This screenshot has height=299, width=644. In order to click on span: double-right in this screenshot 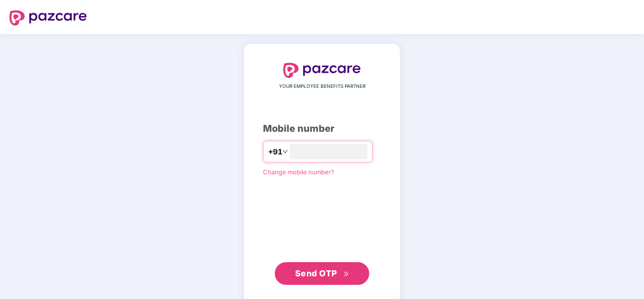, I will do `click(346, 273)`.